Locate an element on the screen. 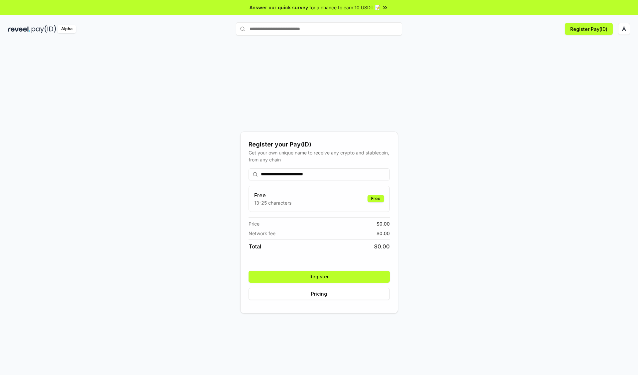 The height and width of the screenshot is (375, 638). span: Network fee is located at coordinates (262, 233).